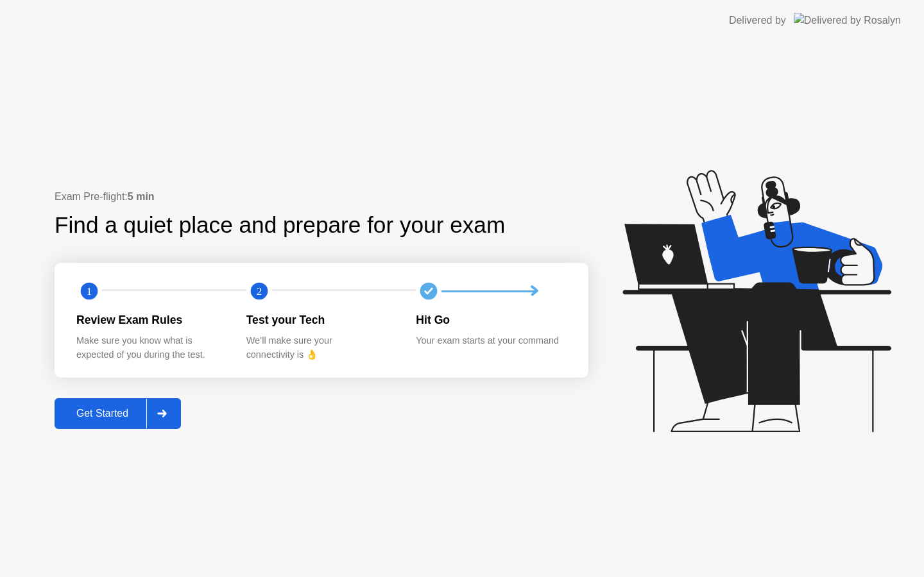  I want to click on div: We’ll make sure your connectivity is 👌, so click(321, 347).